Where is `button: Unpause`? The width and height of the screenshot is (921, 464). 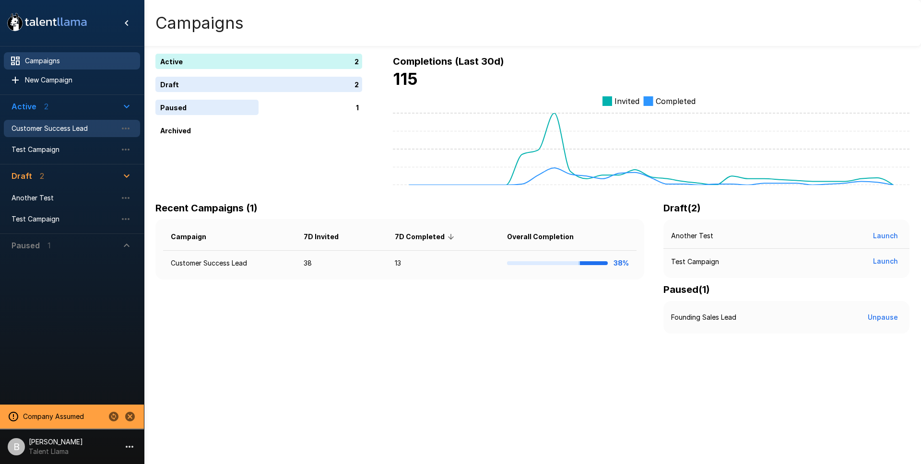 button: Unpause is located at coordinates (883, 318).